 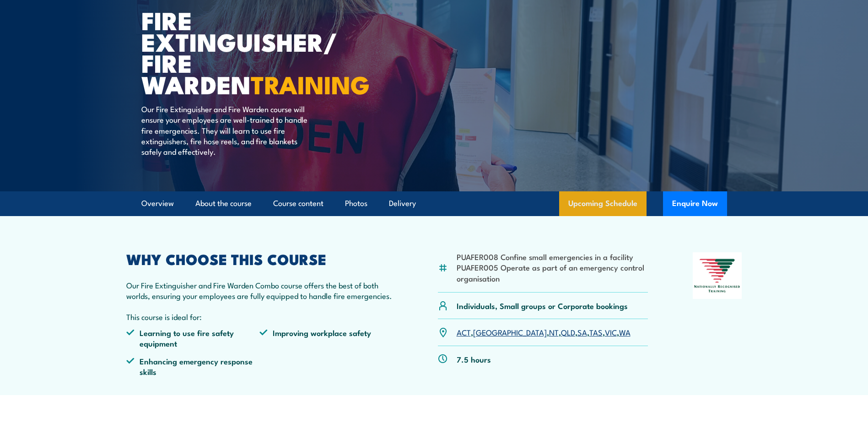 I want to click on h2: WHY CHOOSE THIS COURSE, so click(x=260, y=258).